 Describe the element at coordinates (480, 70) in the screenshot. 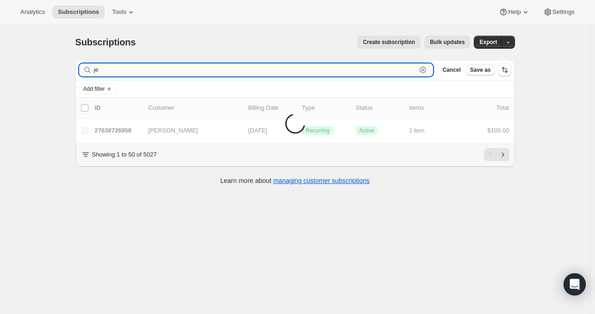

I see `button: Save as` at that location.